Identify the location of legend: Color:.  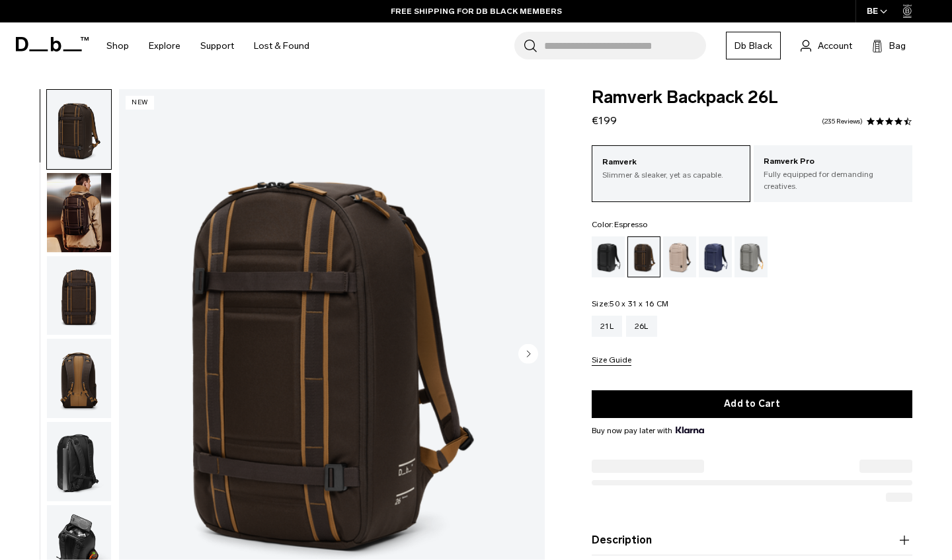
(620, 224).